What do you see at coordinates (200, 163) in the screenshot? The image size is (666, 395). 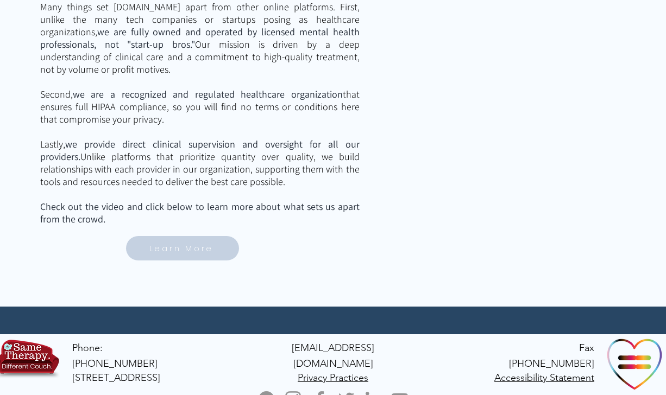 I see `span: Lastly, Unlike platforms that prioritize quantity over quality, we build relationships with each ...` at bounding box center [200, 163].